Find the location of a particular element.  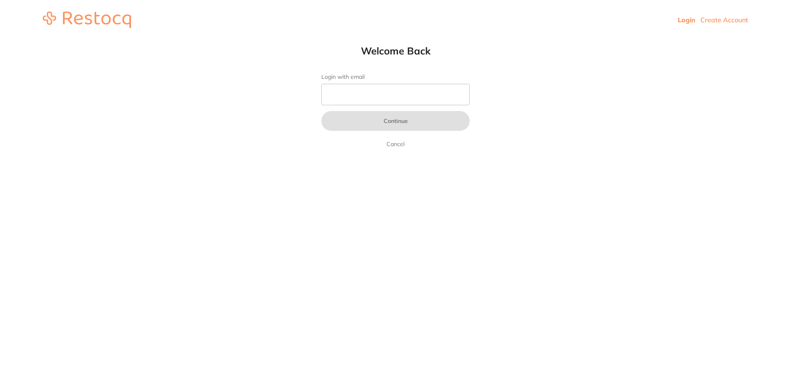

a: Login is located at coordinates (687, 20).